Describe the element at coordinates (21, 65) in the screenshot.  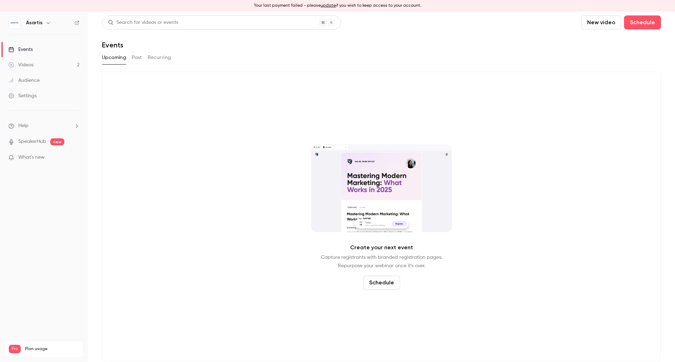
I see `div: Videos` at that location.